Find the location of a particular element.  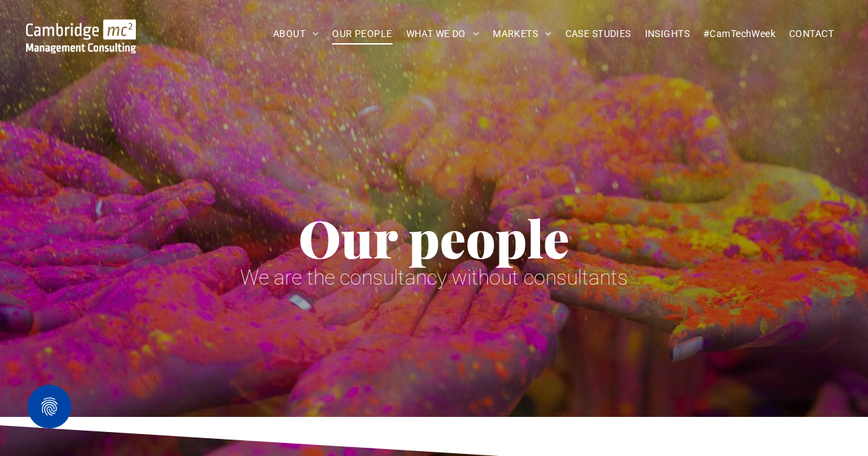

span: Our people is located at coordinates (434, 237).